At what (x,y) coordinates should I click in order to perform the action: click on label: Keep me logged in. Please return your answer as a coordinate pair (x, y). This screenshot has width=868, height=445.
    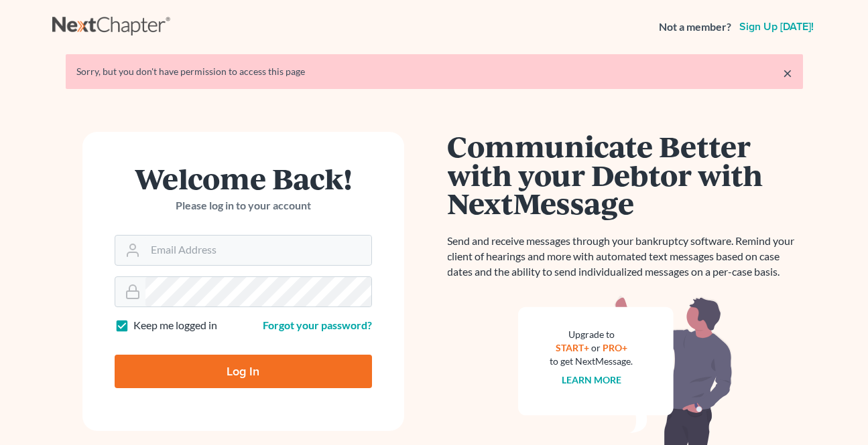
    Looking at the image, I should click on (175, 326).